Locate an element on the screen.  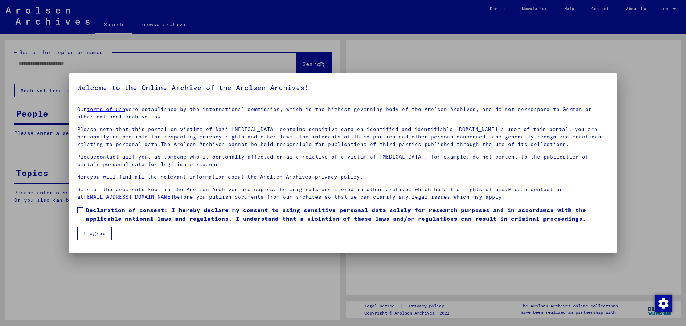
button: I agree is located at coordinates (94, 233).